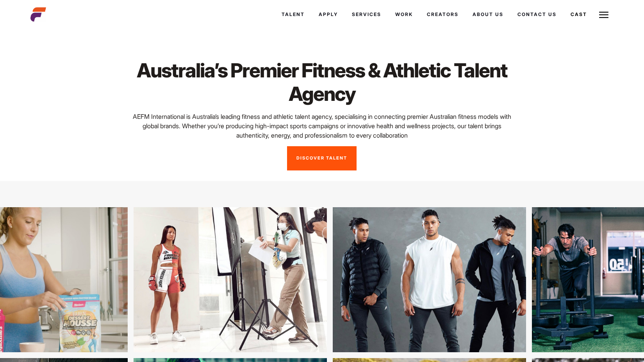 The width and height of the screenshot is (644, 362). What do you see at coordinates (322, 82) in the screenshot?
I see `h1: Australia’s Premier Fitness & Athletic Talent Agency` at bounding box center [322, 82].